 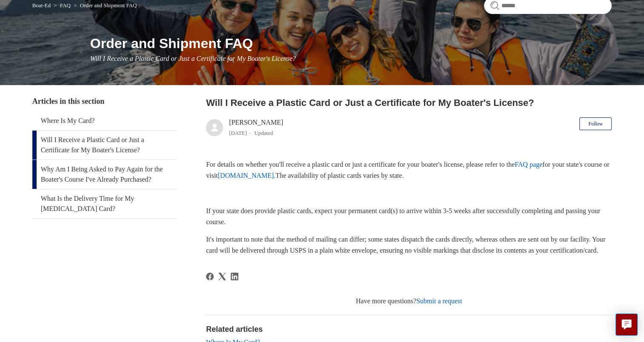 I want to click on p: If your state does provide plastic cards, expect your permanent card(s) to arrive within 3-5 week..., so click(x=408, y=216).